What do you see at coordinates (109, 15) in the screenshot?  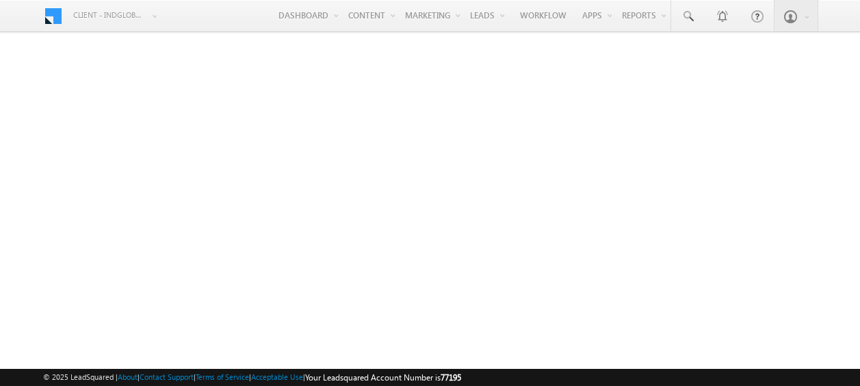 I see `span: Client - indglobal2 (77195)` at bounding box center [109, 15].